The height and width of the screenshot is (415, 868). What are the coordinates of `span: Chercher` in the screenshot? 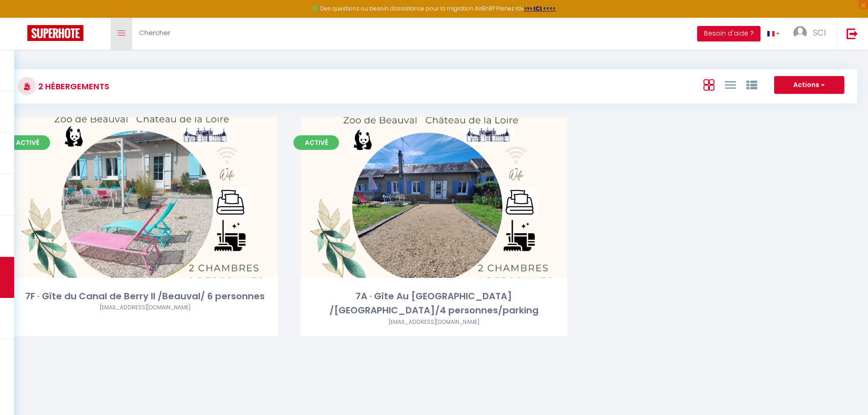 It's located at (155, 33).